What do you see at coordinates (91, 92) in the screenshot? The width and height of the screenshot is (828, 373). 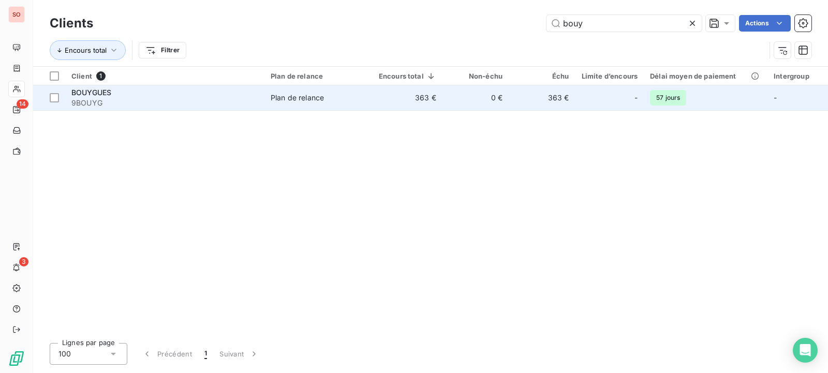 I see `span: BOUYGUES` at bounding box center [91, 92].